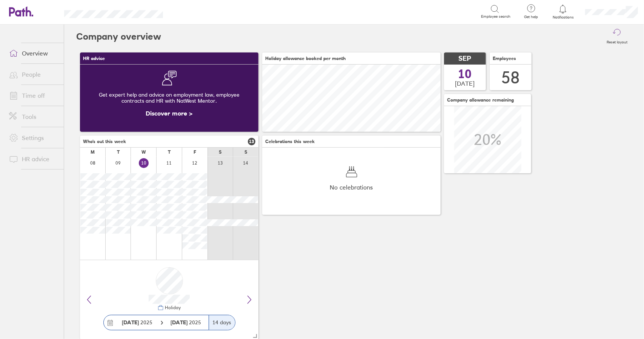  I want to click on a: People, so click(33, 74).